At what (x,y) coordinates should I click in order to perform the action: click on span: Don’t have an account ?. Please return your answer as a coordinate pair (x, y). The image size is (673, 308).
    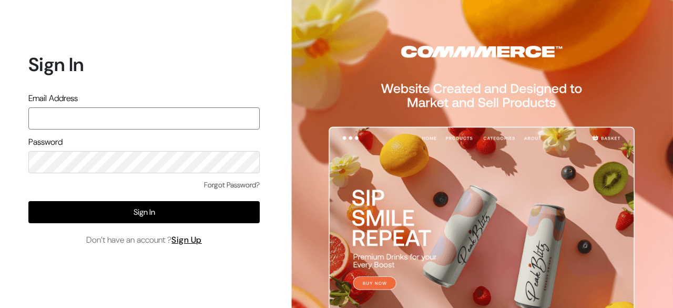
    Looking at the image, I should click on (144, 240).